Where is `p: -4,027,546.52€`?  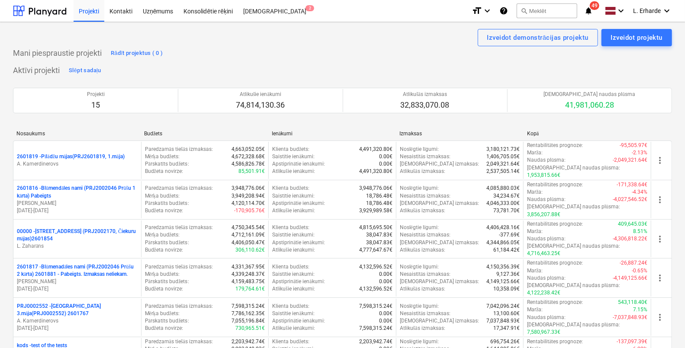
p: -4,027,546.52€ is located at coordinates (630, 200).